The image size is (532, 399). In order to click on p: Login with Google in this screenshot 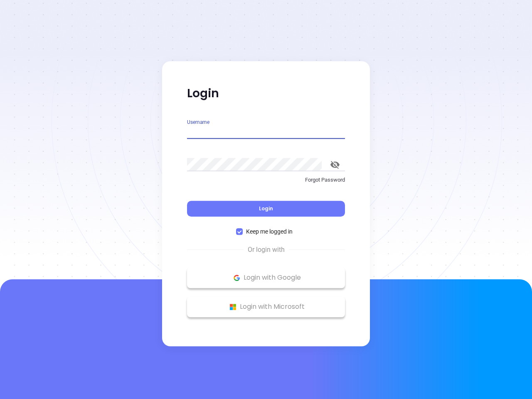, I will do `click(266, 278)`.